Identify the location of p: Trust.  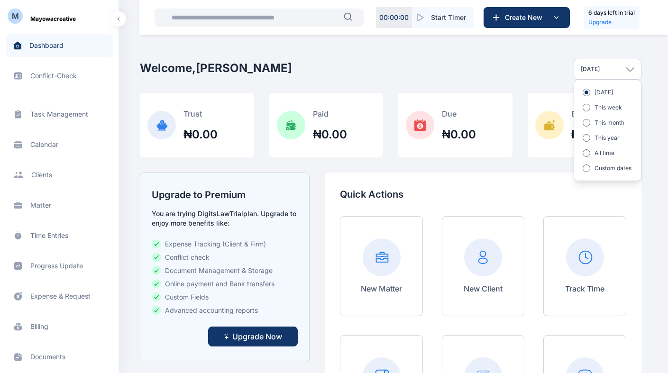
(200, 114).